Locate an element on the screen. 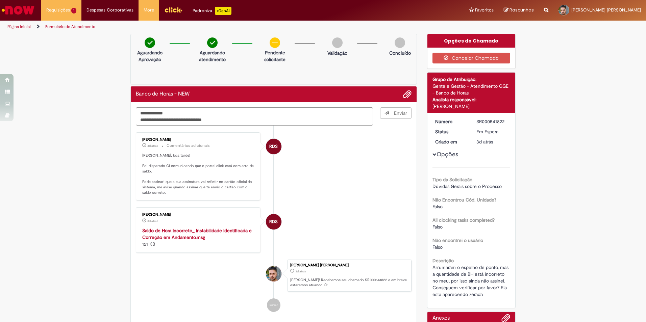  p: Validação is located at coordinates (337, 53).